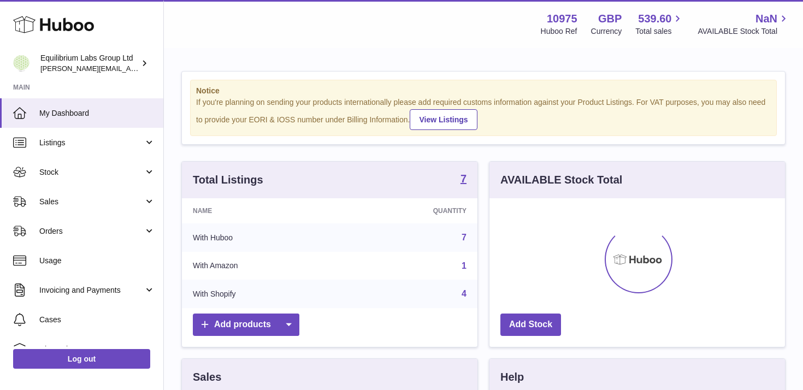  What do you see at coordinates (463, 179) in the screenshot?
I see `strong: 7` at bounding box center [463, 179].